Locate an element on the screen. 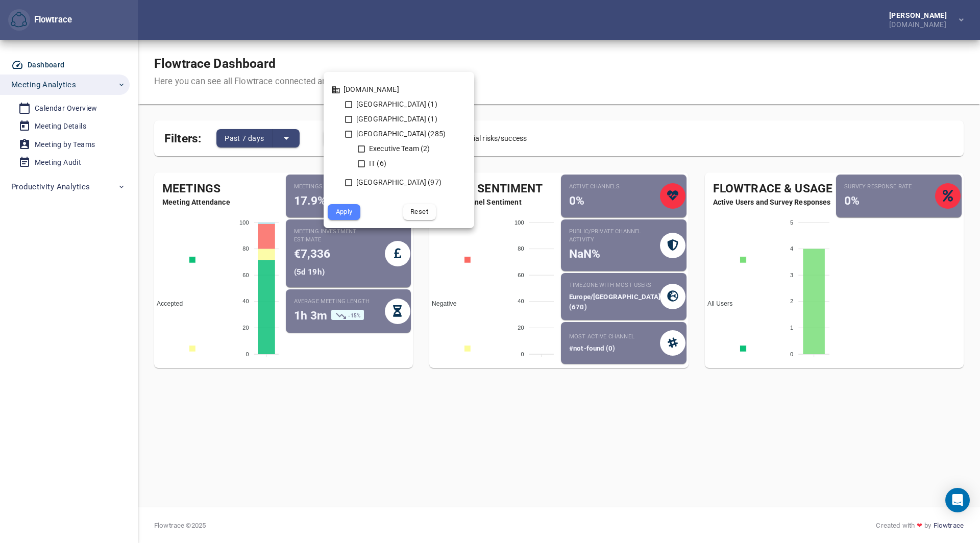  div: Open Intercom Messenger is located at coordinates (958, 500).